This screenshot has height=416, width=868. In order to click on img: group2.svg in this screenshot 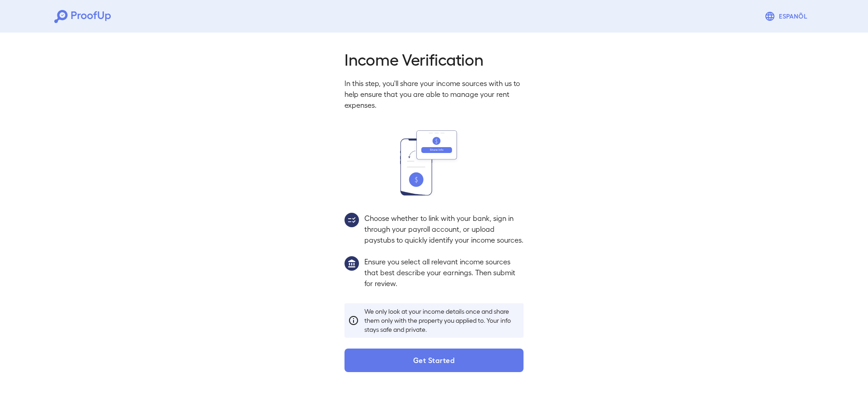, I will do `click(351, 220)`.